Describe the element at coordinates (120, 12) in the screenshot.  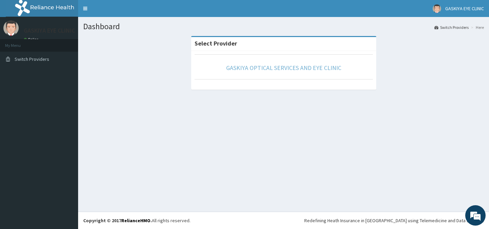
I see `div: Minimize live chat window` at that location.